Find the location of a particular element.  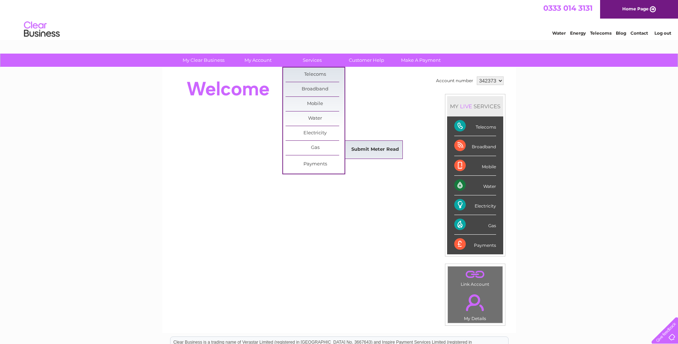

td: My Details is located at coordinates (475, 306).